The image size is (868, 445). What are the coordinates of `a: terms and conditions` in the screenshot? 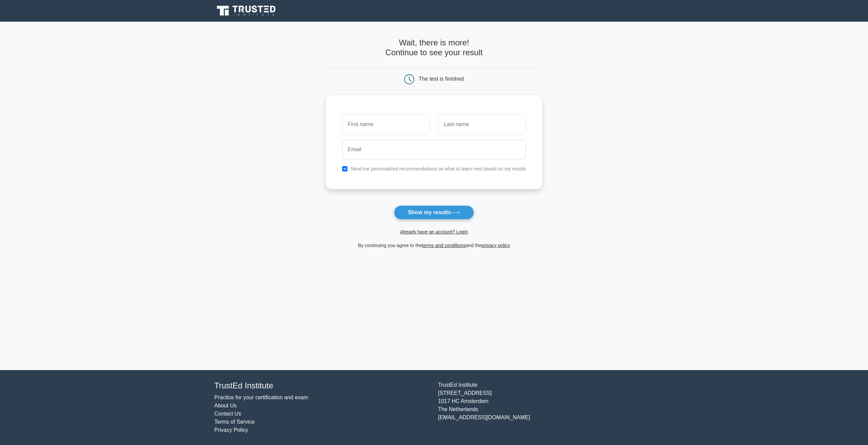 It's located at (444, 246).